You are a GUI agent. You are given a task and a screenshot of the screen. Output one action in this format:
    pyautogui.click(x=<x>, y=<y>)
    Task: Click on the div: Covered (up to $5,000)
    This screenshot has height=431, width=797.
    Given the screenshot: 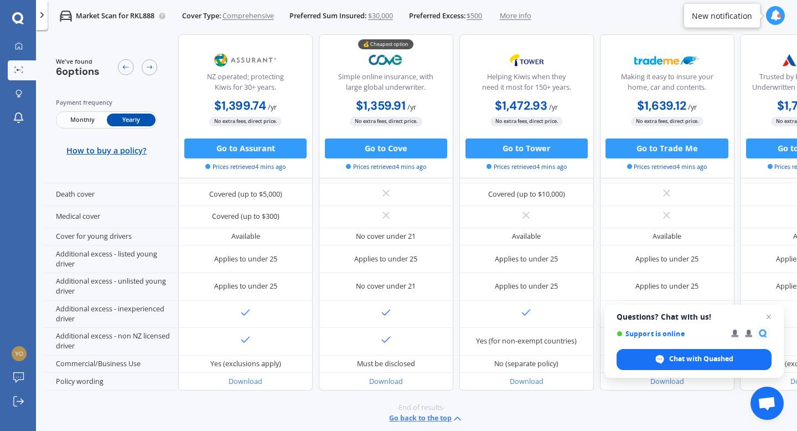 What is the action you would take?
    pyautogui.click(x=246, y=194)
    